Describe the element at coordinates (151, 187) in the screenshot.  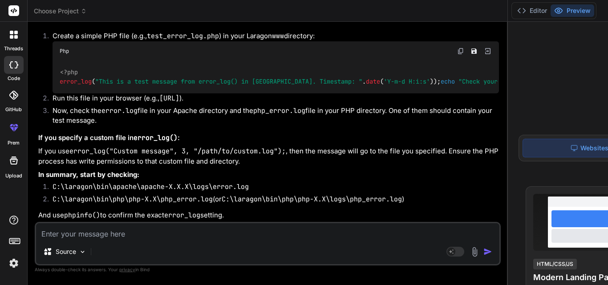
I see `code: C:\laragon\bin\apache\apache-X.X.X\logs\error.log` at that location.